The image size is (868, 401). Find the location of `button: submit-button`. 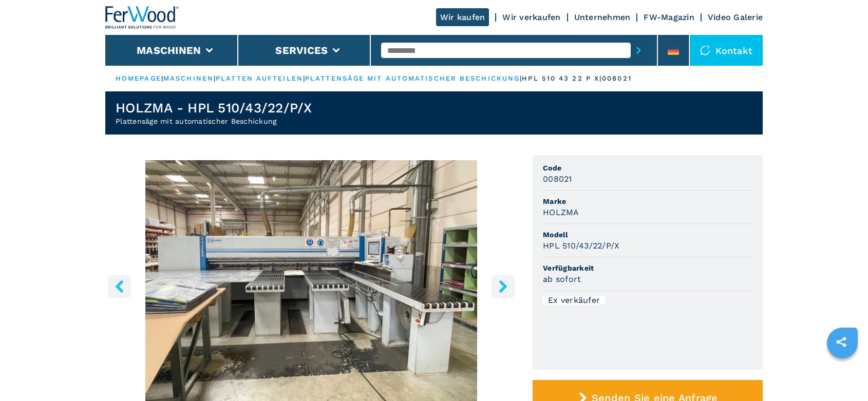

button: submit-button is located at coordinates (638, 50).